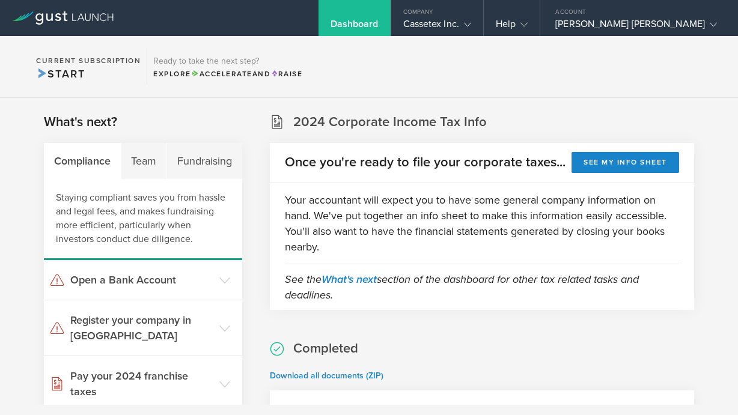 This screenshot has width=738, height=415. Describe the element at coordinates (437, 27) in the screenshot. I see `div: Cassetex Inc.` at that location.